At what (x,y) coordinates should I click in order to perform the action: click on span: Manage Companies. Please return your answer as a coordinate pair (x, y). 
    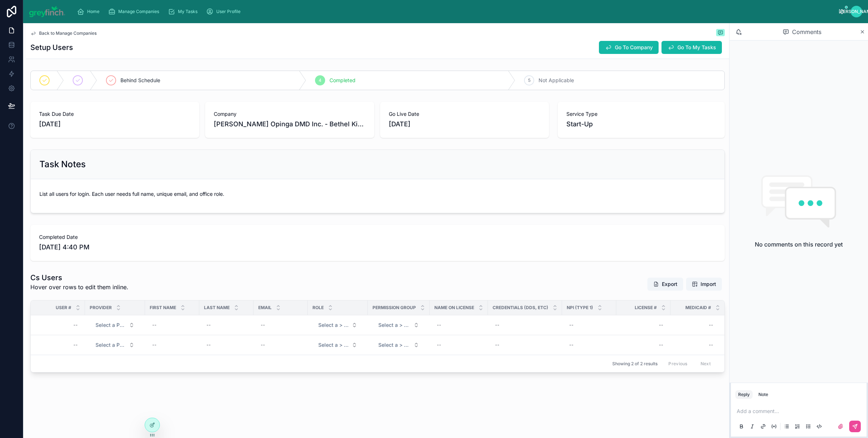
    Looking at the image, I should click on (139, 12).